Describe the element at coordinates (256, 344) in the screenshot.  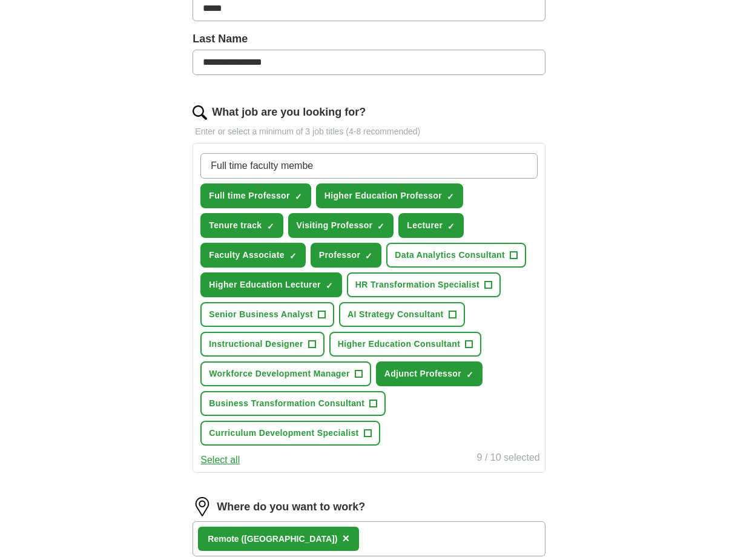
I see `span: Instructional Designer` at that location.